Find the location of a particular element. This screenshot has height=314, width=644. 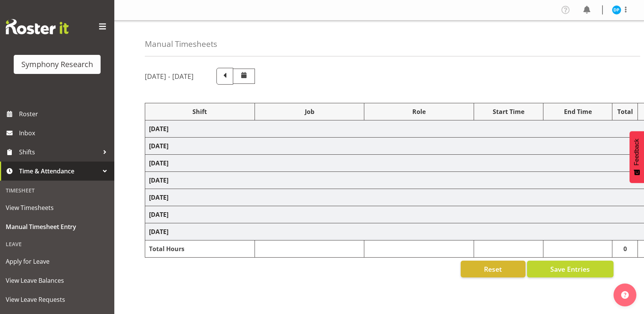

button: Reset is located at coordinates (493, 269).